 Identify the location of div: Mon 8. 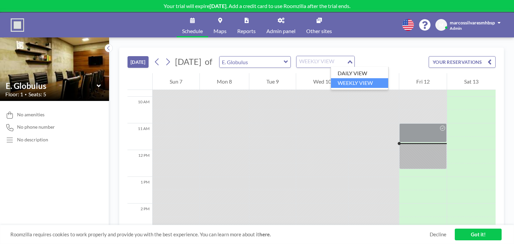
(224, 82).